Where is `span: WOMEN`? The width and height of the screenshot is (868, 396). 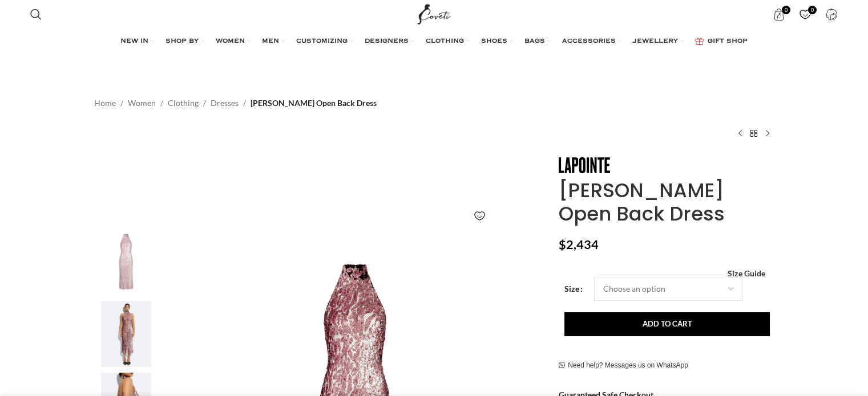
span: WOMEN is located at coordinates (230, 41).